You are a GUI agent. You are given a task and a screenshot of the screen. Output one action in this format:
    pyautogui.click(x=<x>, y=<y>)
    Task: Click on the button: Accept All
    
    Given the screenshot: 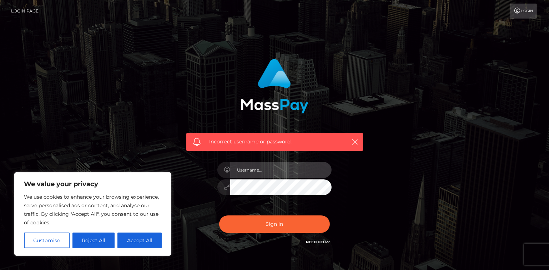 What is the action you would take?
    pyautogui.click(x=140, y=241)
    